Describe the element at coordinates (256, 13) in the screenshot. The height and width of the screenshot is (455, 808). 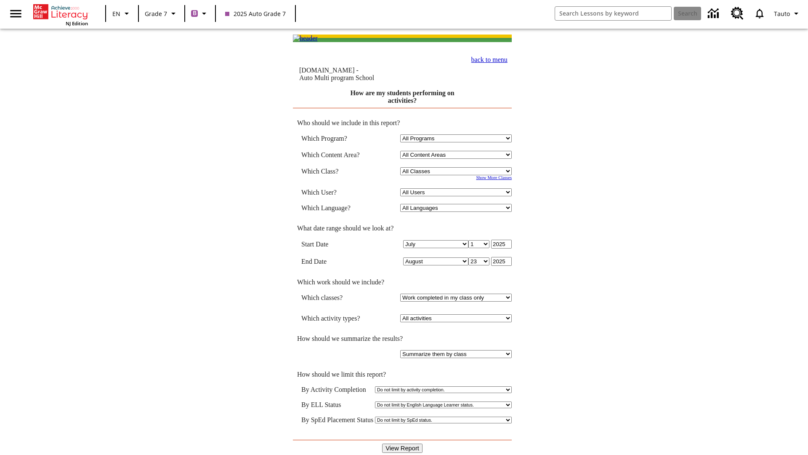
I see `span: 2025 Auto Grade 7` at that location.